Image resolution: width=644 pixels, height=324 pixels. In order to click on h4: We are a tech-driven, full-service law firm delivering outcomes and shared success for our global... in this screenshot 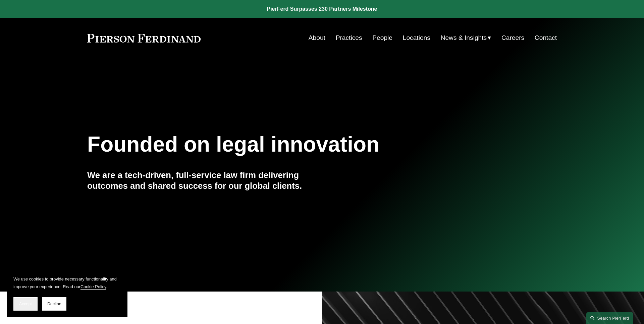, I will do `click(205, 181)`.